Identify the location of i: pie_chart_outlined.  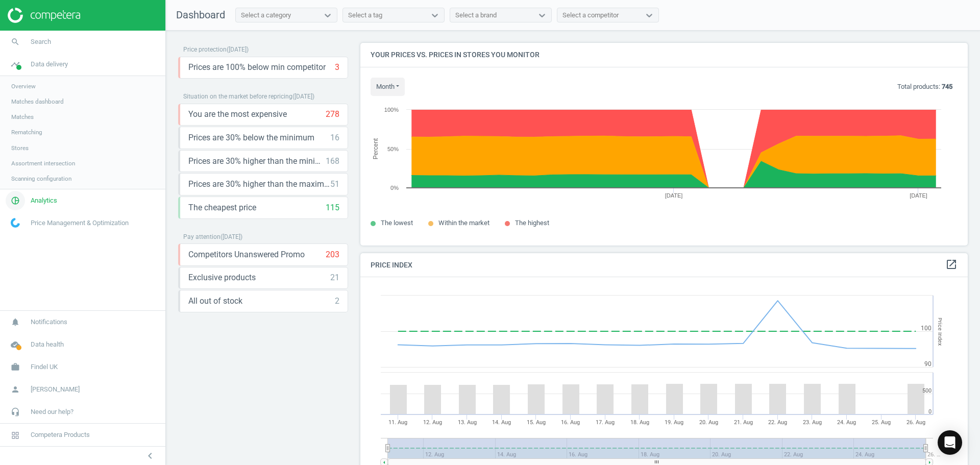
(15, 201).